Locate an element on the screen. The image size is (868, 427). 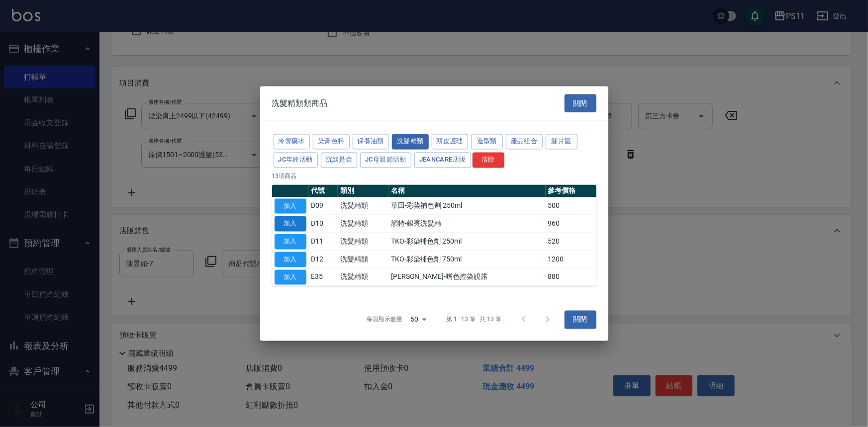
button: 保養油類 is located at coordinates (371, 142).